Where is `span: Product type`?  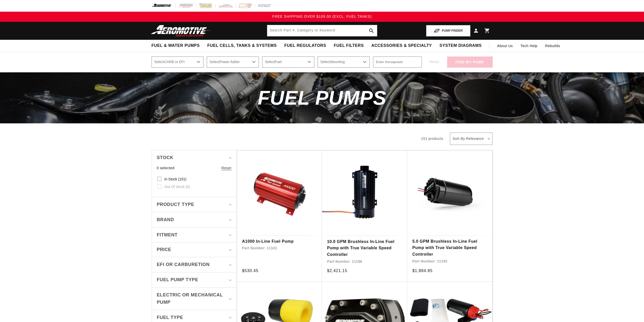 span: Product type is located at coordinates (175, 205).